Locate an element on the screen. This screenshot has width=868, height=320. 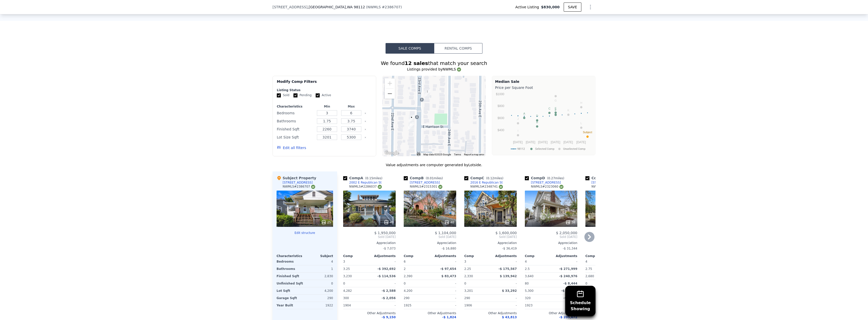
span: 4 is located at coordinates (526, 262).